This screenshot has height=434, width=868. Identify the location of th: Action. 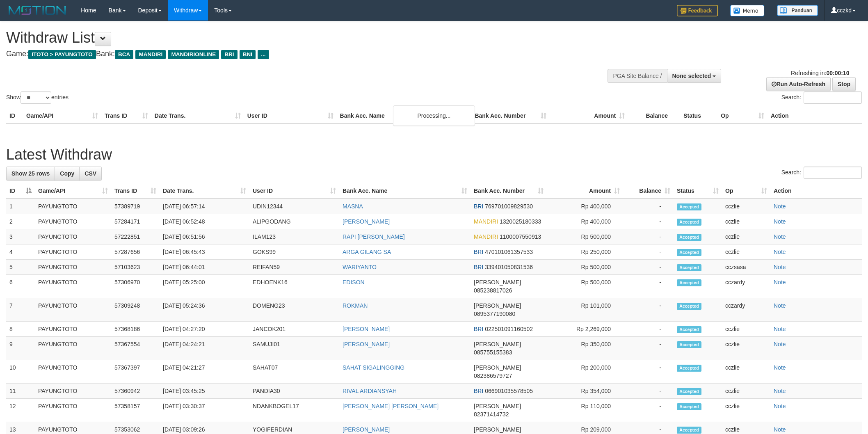
(816, 191).